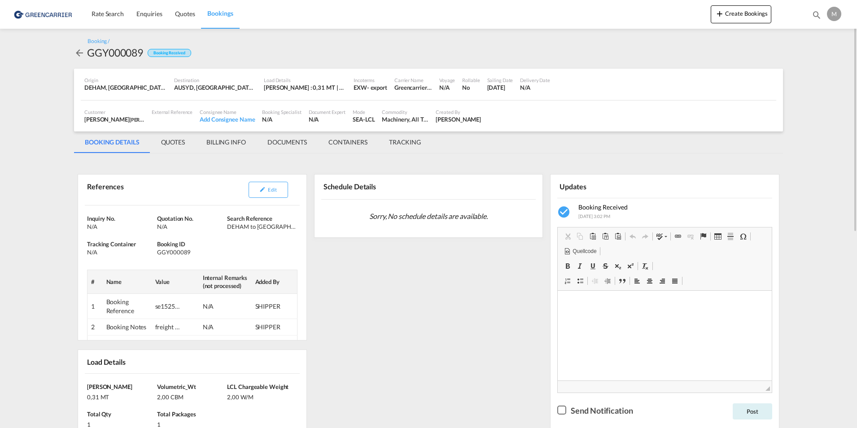 Image resolution: width=857 pixels, height=428 pixels. What do you see at coordinates (272, 189) in the screenshot?
I see `span: Edit` at bounding box center [272, 189].